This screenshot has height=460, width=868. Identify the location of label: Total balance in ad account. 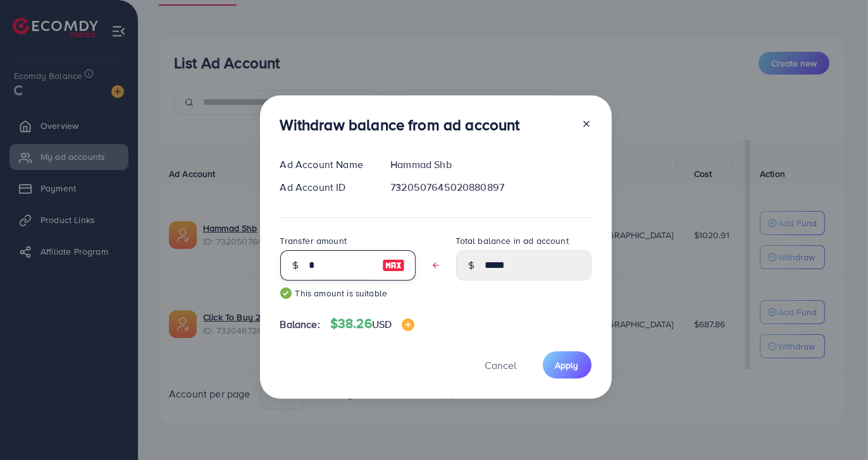
(512, 241).